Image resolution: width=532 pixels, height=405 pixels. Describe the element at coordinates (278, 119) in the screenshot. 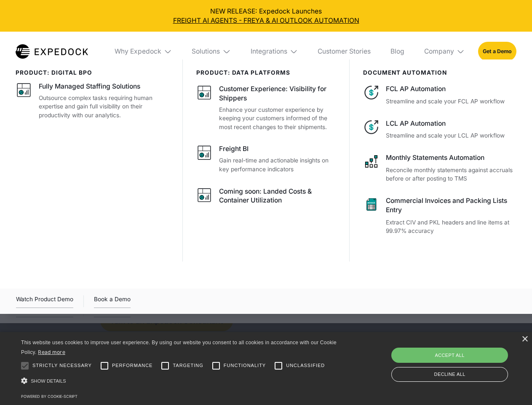

I see `p: Enhance your customer experience by keeping your customers informed of the most recent changes to...` at that location.